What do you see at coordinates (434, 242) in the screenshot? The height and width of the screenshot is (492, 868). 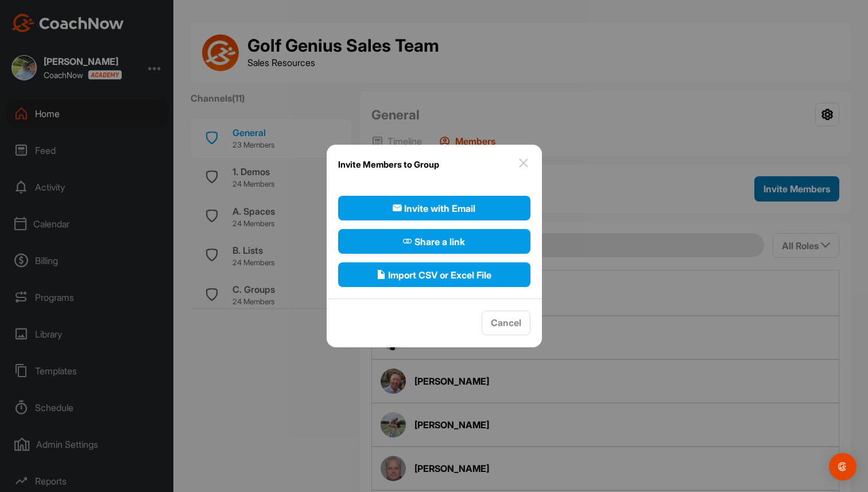 I see `span: Share a link` at bounding box center [434, 242].